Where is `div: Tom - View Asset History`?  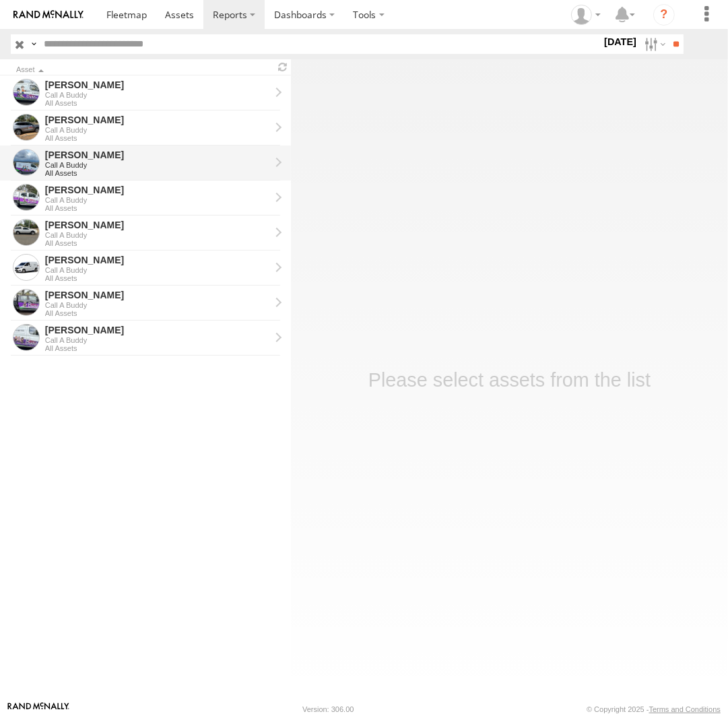
div: Tom - View Asset History is located at coordinates (158, 85).